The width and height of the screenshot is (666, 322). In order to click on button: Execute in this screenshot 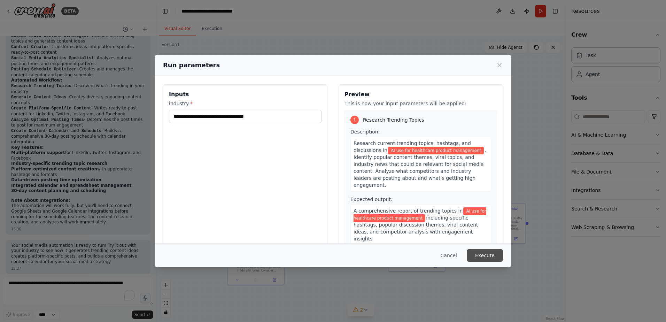, I will do `click(485, 255)`.